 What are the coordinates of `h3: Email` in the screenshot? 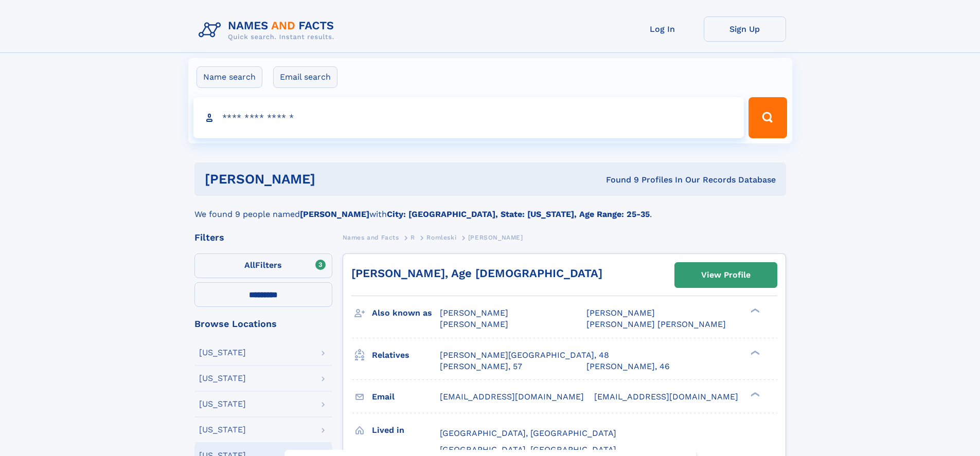 It's located at (406, 397).